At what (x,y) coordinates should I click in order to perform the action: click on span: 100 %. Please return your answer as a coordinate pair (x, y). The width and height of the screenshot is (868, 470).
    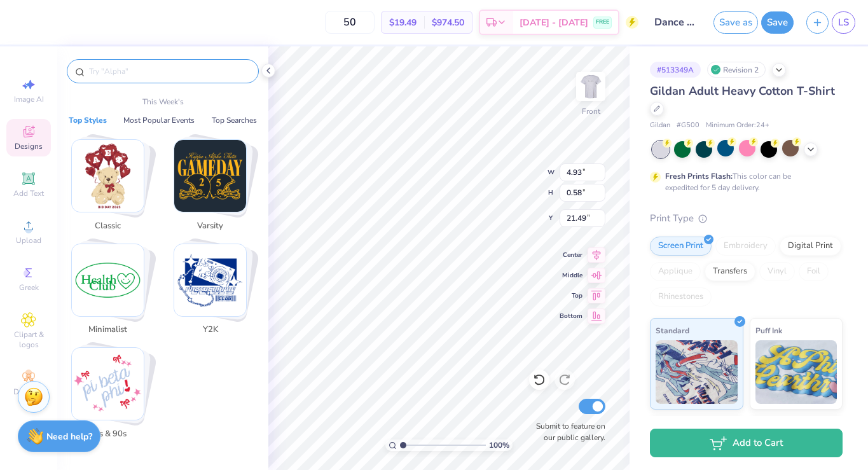
    Looking at the image, I should click on (499, 445).